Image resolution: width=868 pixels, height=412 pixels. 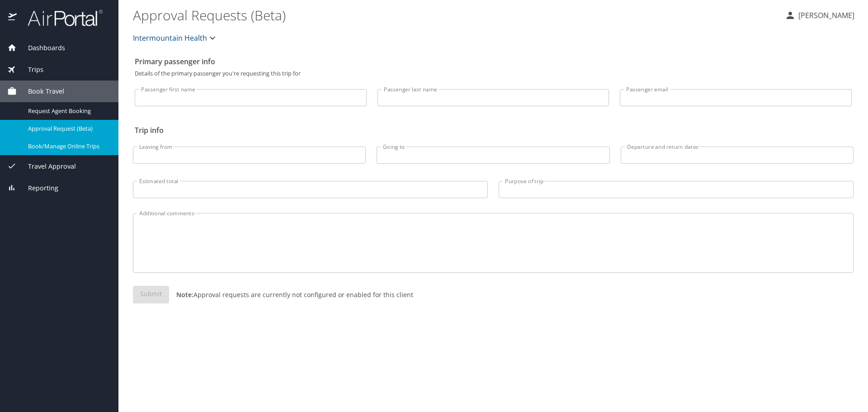 I want to click on button: Intermountain Health, so click(x=176, y=38).